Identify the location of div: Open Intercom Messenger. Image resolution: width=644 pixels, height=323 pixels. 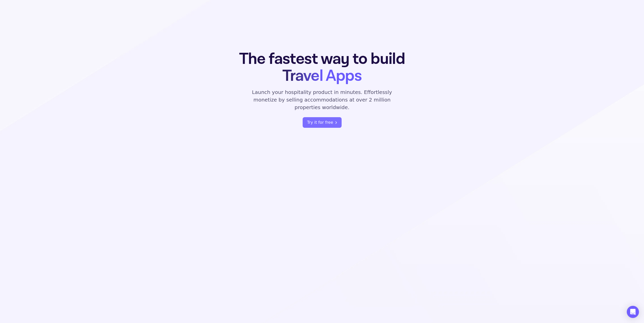
(633, 312).